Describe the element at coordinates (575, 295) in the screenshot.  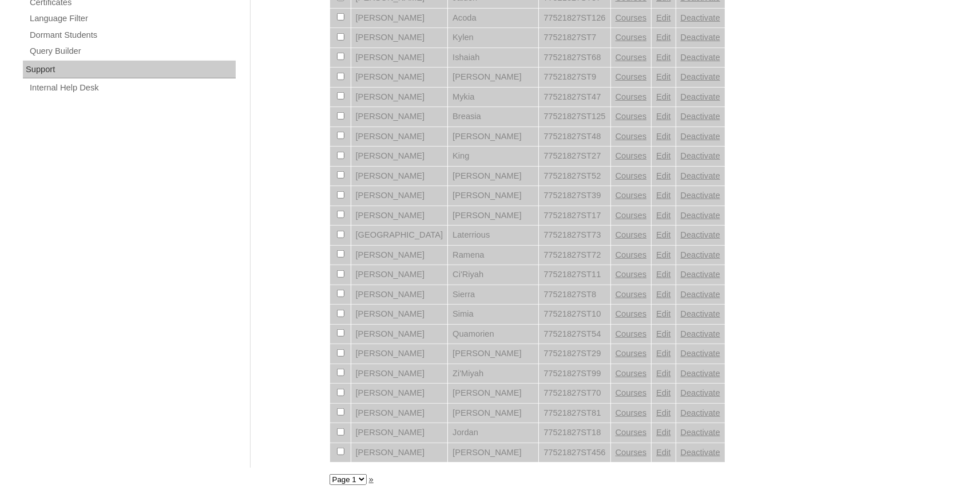
I see `td: 77521827ST8` at that location.